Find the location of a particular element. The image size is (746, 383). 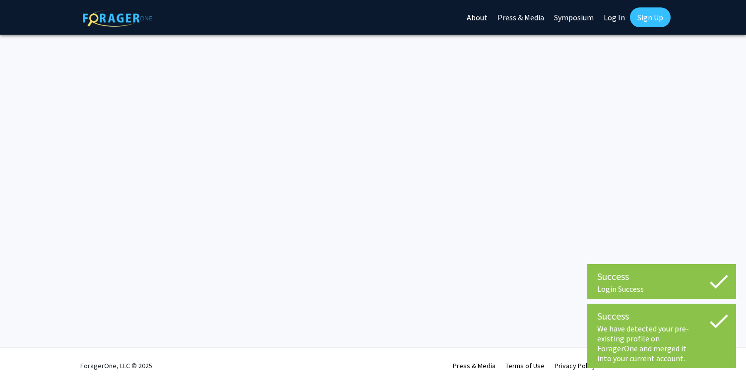

a: Sign Up is located at coordinates (650, 17).